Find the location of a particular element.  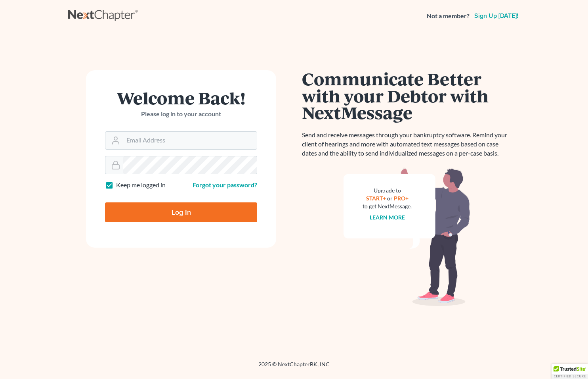

div: Upgrade to is located at coordinates (387, 190).